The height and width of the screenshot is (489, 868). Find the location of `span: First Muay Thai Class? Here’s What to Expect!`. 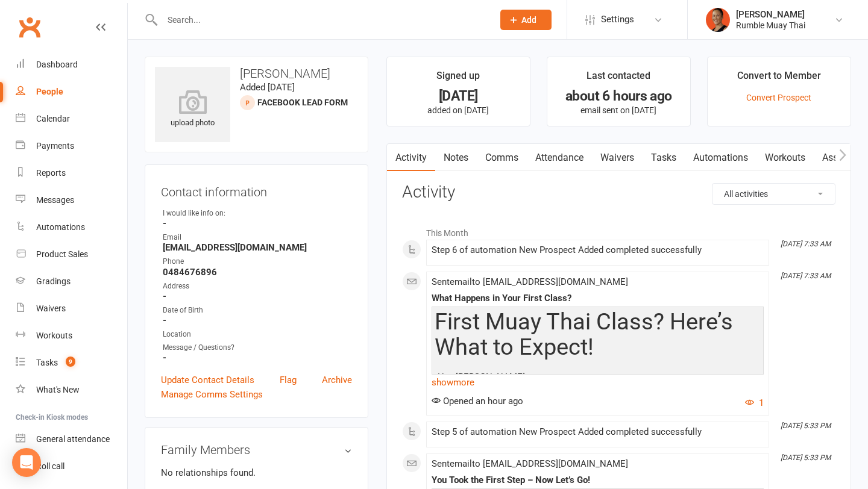

span: First Muay Thai Class? Here’s What to Expect! is located at coordinates (583, 335).